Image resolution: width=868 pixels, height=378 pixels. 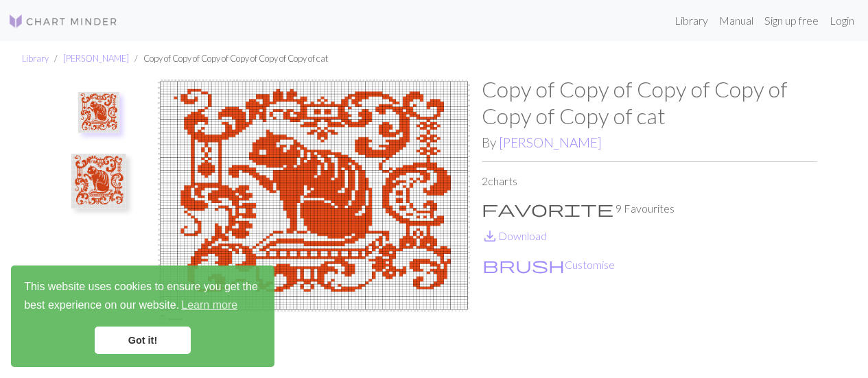 What do you see at coordinates (143, 317) in the screenshot?
I see `div: cookieconsent` at bounding box center [143, 317].